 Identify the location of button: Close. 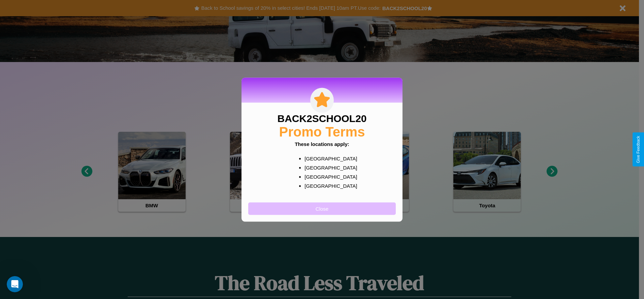
(322, 208).